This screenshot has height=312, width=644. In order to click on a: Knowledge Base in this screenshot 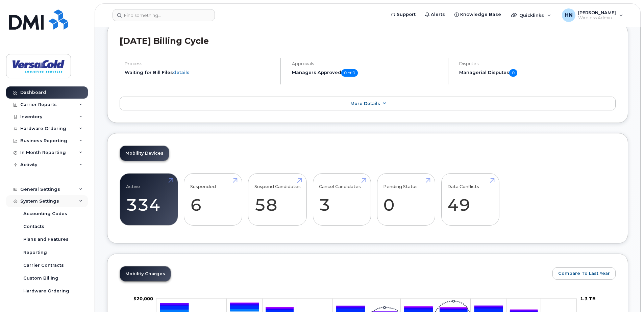, I will do `click(478, 15)`.